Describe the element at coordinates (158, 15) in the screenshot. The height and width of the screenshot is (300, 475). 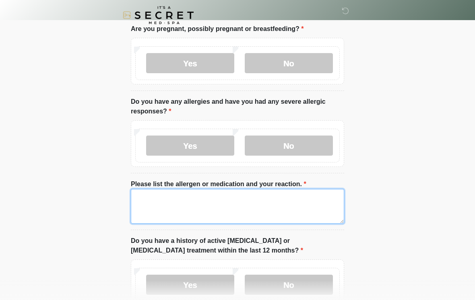
I see `img: It's A Secret Med Spa Logo` at that location.